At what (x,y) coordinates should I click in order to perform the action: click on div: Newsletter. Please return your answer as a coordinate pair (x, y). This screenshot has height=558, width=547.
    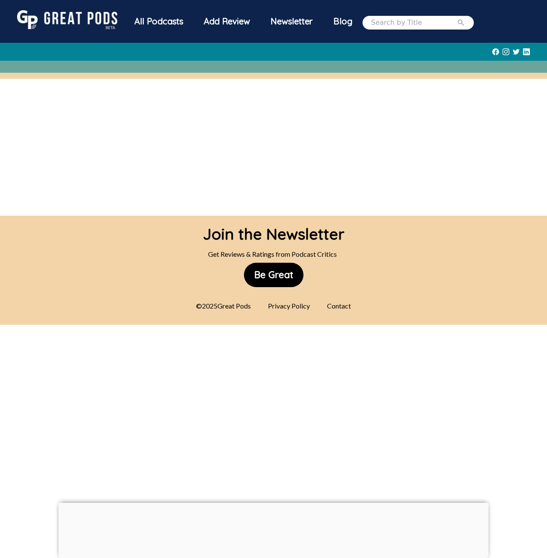
    Looking at the image, I should click on (292, 21).